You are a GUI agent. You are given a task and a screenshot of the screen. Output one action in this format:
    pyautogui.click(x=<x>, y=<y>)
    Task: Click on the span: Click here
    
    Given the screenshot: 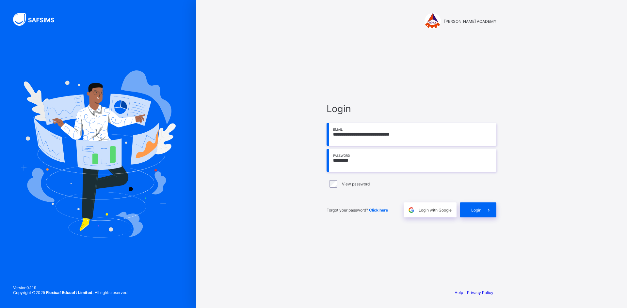 What is the action you would take?
    pyautogui.click(x=378, y=210)
    